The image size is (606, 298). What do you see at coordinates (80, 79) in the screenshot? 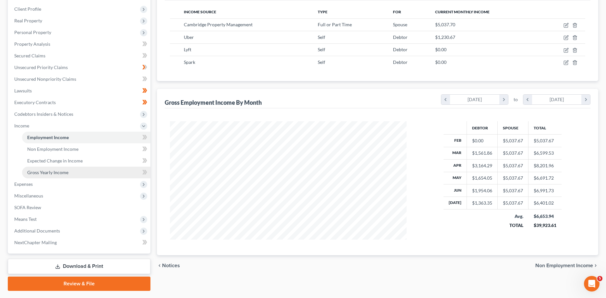
I see `a: Unsecured Nonpriority Claims` at bounding box center [80, 79].